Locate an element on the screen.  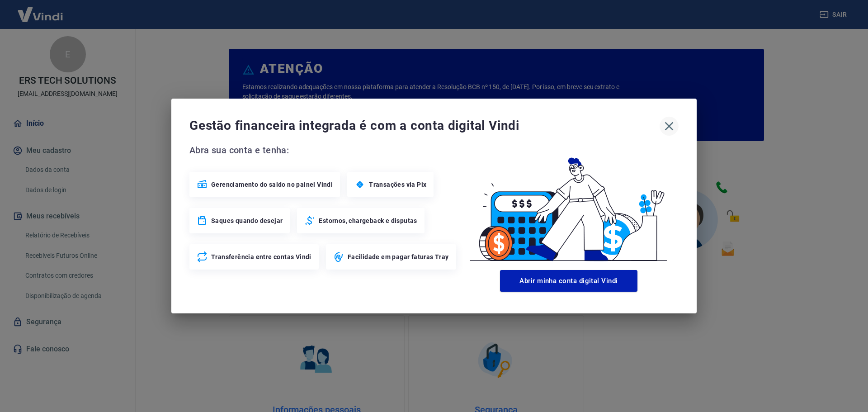
button: Abrir minha conta digital Vindi is located at coordinates (569, 281).